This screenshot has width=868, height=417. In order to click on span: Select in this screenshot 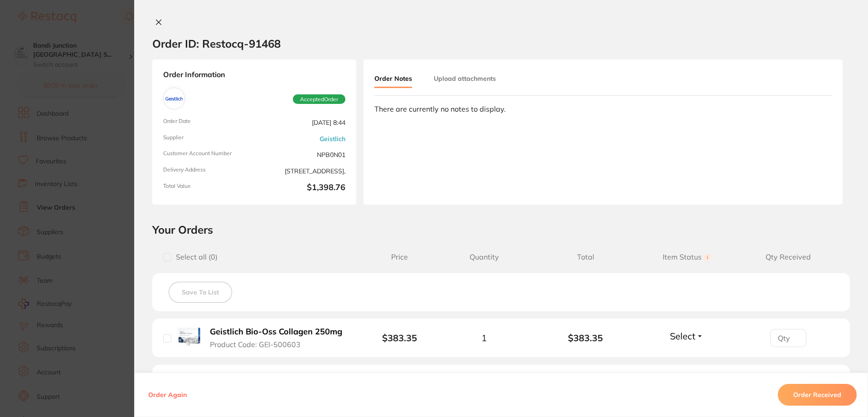, I will do `click(683, 336)`.